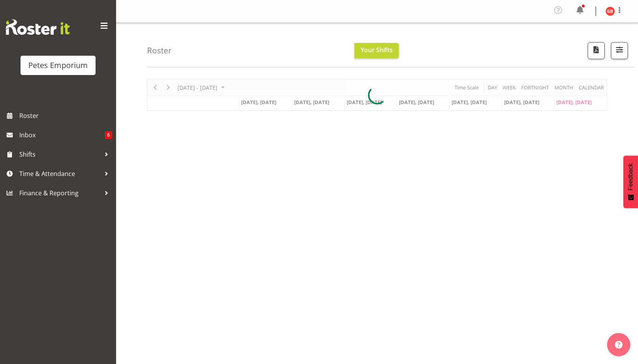  What do you see at coordinates (37, 27) in the screenshot?
I see `img: Rosterit website logo` at bounding box center [37, 27].